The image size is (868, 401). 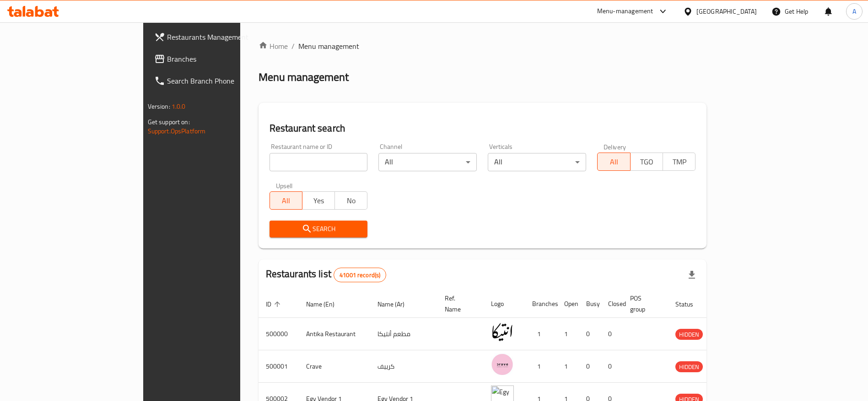 I want to click on nav: breadcrumb, so click(x=482, y=46).